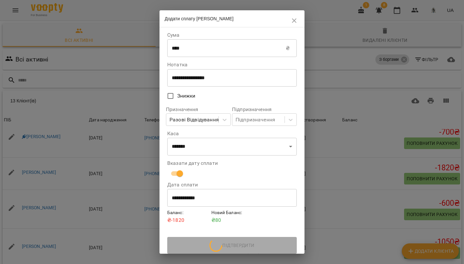 Image resolution: width=464 pixels, height=264 pixels. Describe the element at coordinates (188, 213) in the screenshot. I see `h6: Баланс :` at that location.